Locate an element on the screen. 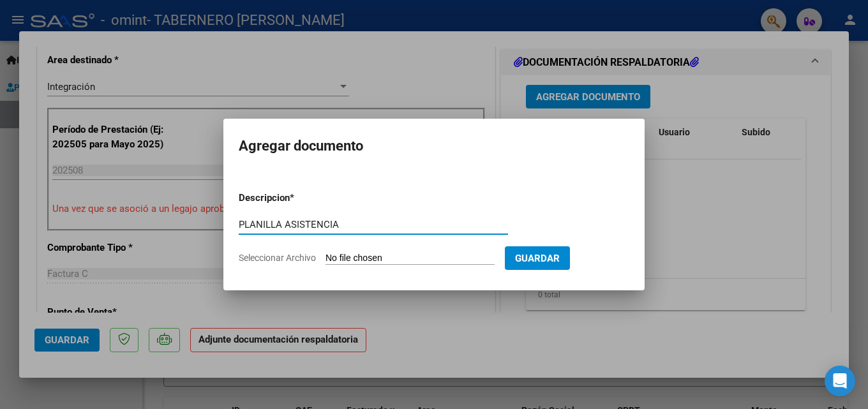  button: Guardar is located at coordinates (537, 257).